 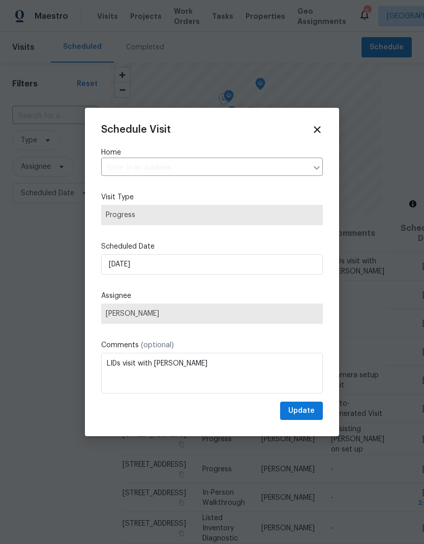 I want to click on span: Update, so click(x=301, y=411).